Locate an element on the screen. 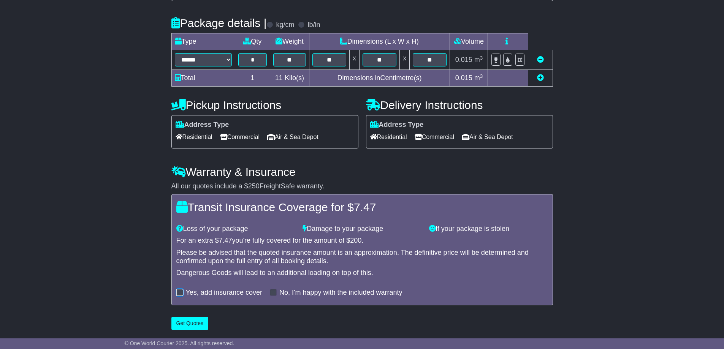 The height and width of the screenshot is (349, 724). a: Remove this item is located at coordinates (540, 60).